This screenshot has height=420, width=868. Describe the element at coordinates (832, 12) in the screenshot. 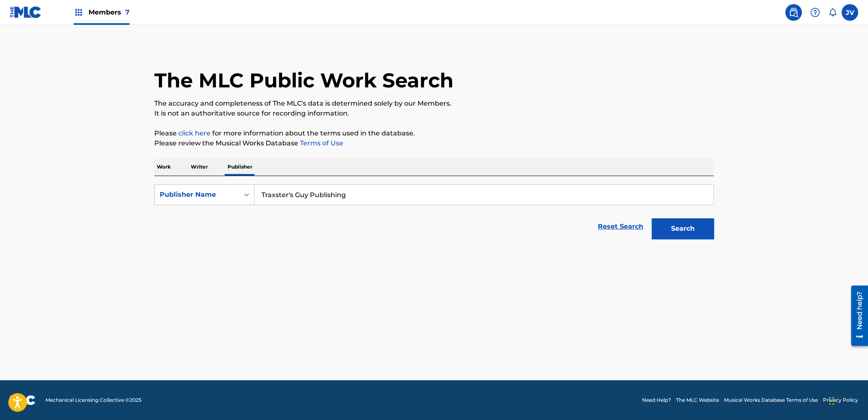

I see `div: Notifications` at that location.